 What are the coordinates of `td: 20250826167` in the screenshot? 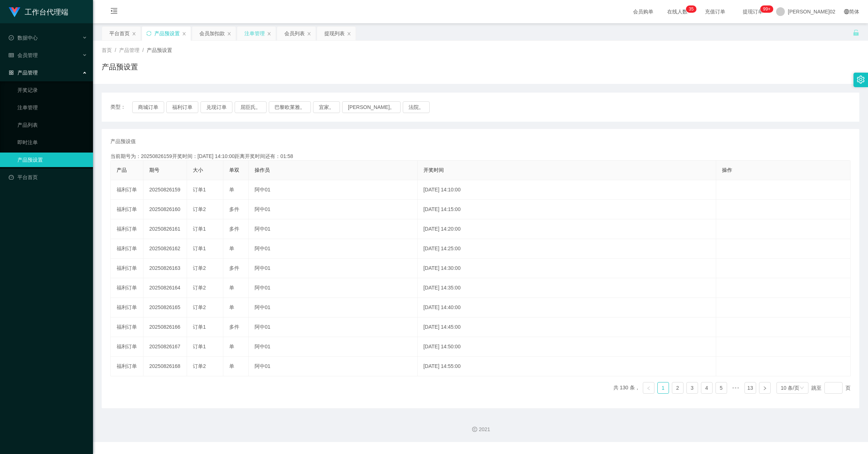 It's located at (165, 347).